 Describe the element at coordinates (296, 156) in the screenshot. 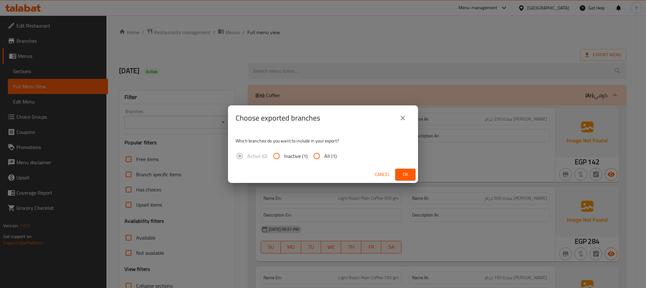

I see `span: Inactive (1)` at that location.